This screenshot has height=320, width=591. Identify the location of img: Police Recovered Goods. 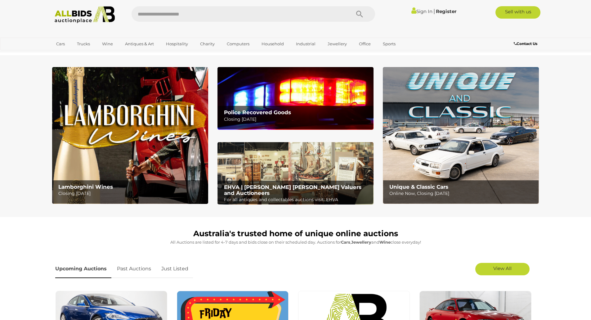
(295, 98).